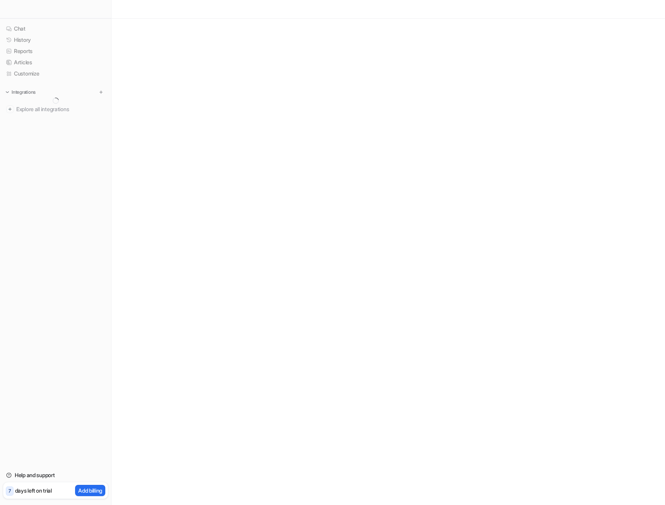  What do you see at coordinates (55, 29) in the screenshot?
I see `a: Chat` at bounding box center [55, 29].